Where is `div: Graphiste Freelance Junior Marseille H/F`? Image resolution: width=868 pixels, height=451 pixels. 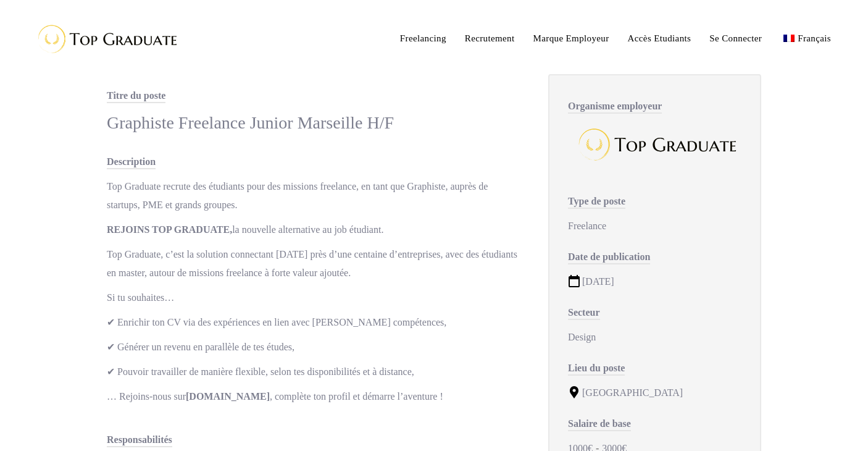 div: Graphiste Freelance Junior Marseille H/F is located at coordinates (315, 123).